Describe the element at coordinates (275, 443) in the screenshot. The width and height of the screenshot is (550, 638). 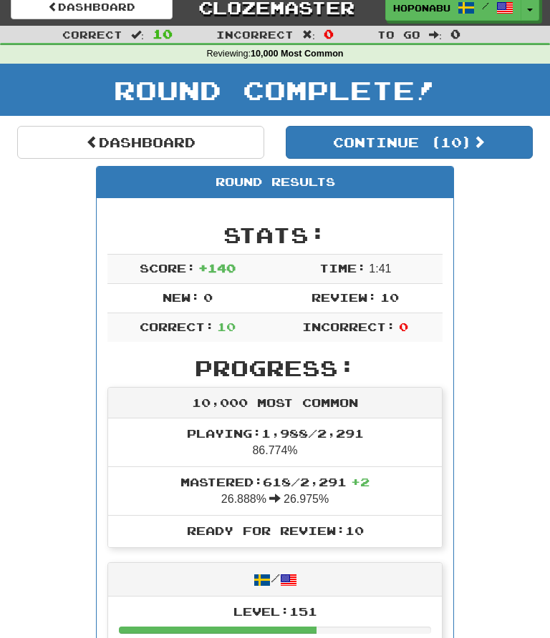
I see `li: 86.774%` at that location.